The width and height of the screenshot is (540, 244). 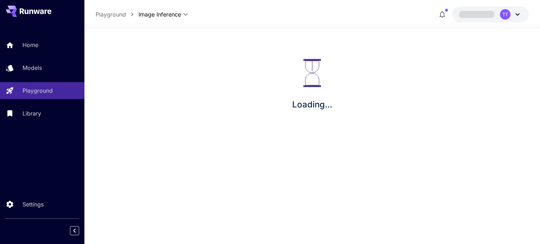 I want to click on p: Loading..., so click(x=312, y=105).